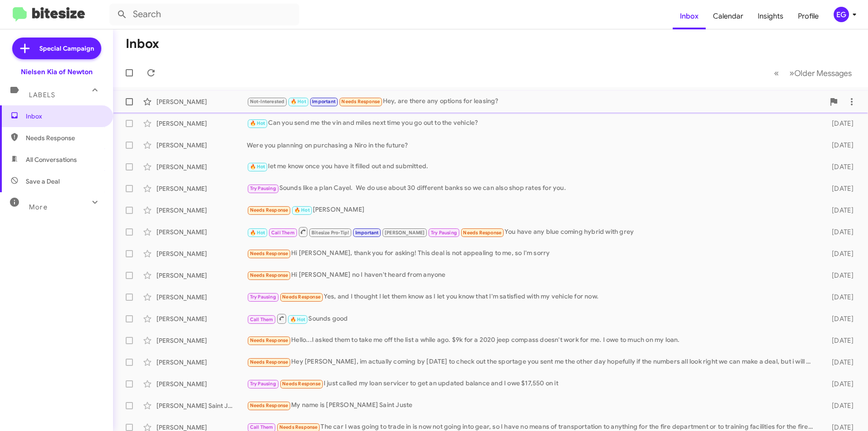 This screenshot has width=868, height=431. Describe the element at coordinates (728, 16) in the screenshot. I see `a: Calendar` at that location.